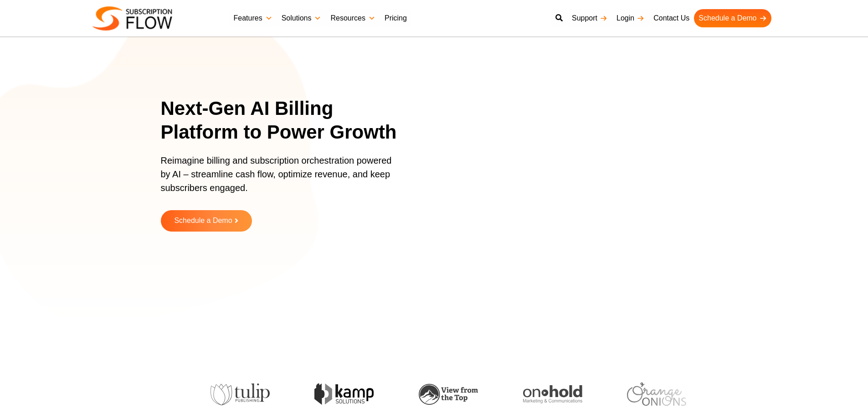 This screenshot has width=868, height=408. Describe the element at coordinates (630, 18) in the screenshot. I see `a: Login` at that location.